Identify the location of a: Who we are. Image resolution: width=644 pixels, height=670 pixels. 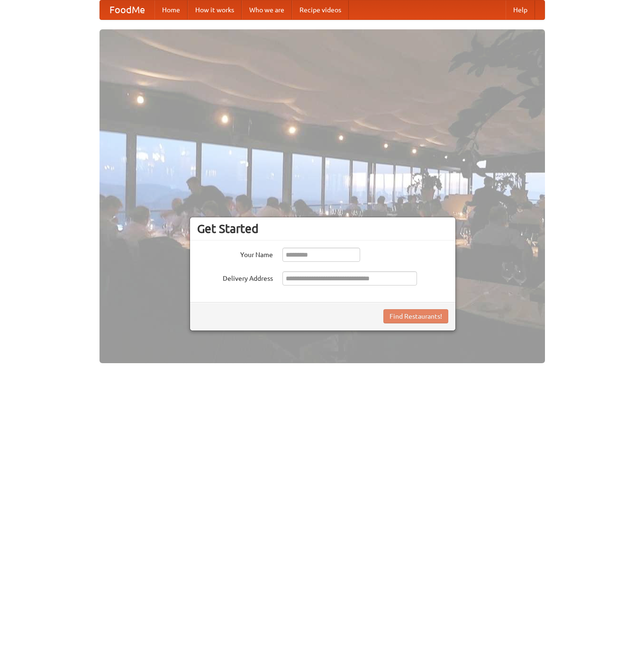
(267, 10).